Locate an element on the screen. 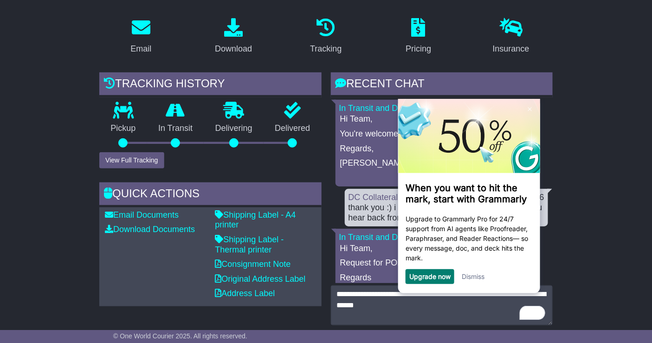 The image size is (652, 343). p: Regards, is located at coordinates (437, 149).